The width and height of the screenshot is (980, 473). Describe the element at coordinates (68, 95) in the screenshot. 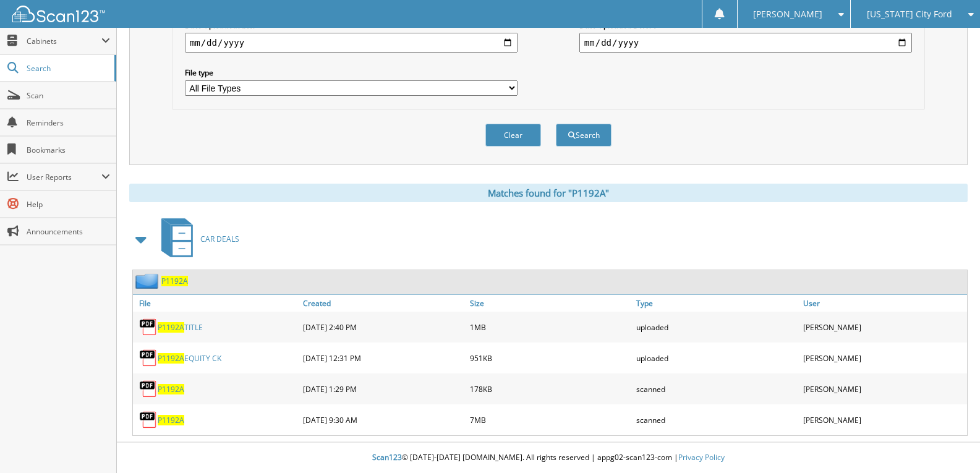

I see `span: Scan` at that location.